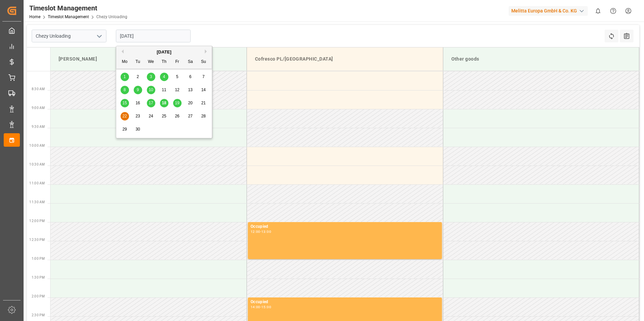 The height and width of the screenshot is (321, 644). I want to click on span: 30, so click(137, 130).